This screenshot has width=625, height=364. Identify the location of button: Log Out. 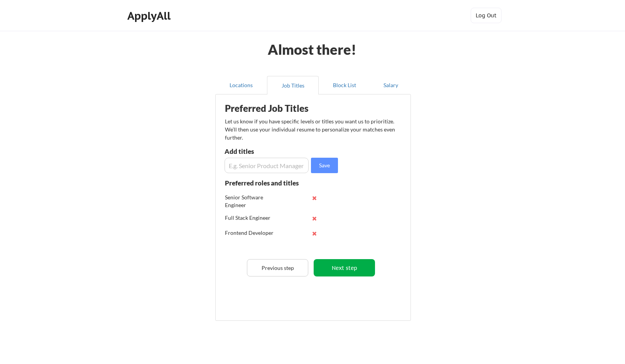
(486, 15).